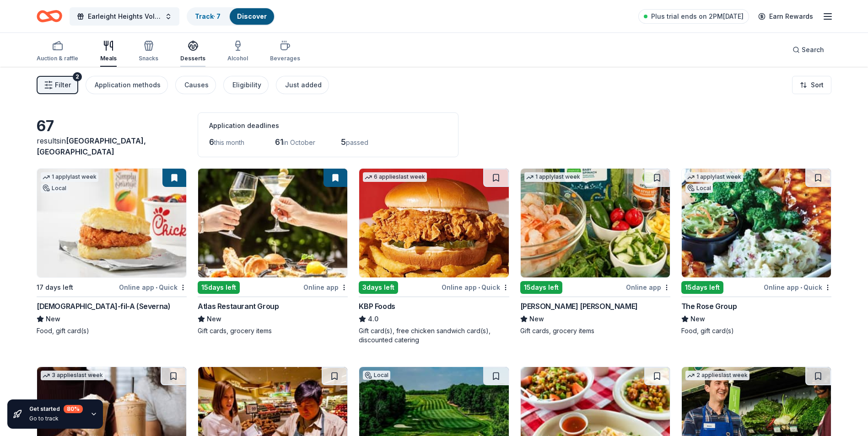 The image size is (868, 436). Describe the element at coordinates (434, 256) in the screenshot. I see `a: Image for KBP Foods6 applieslast week3days leftOnline app•QuickKBP Foods4.0Gift card(s), free chi...` at that location.